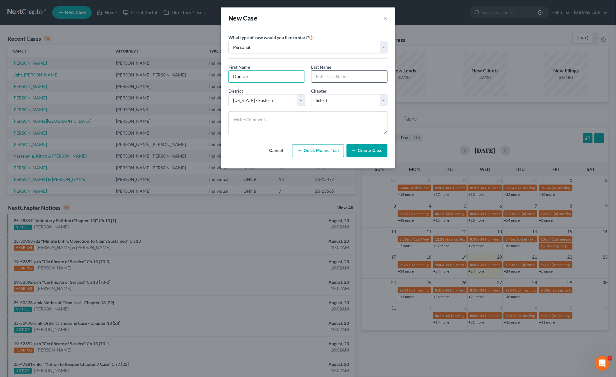 This screenshot has height=377, width=616. I want to click on strong: New Case, so click(243, 18).